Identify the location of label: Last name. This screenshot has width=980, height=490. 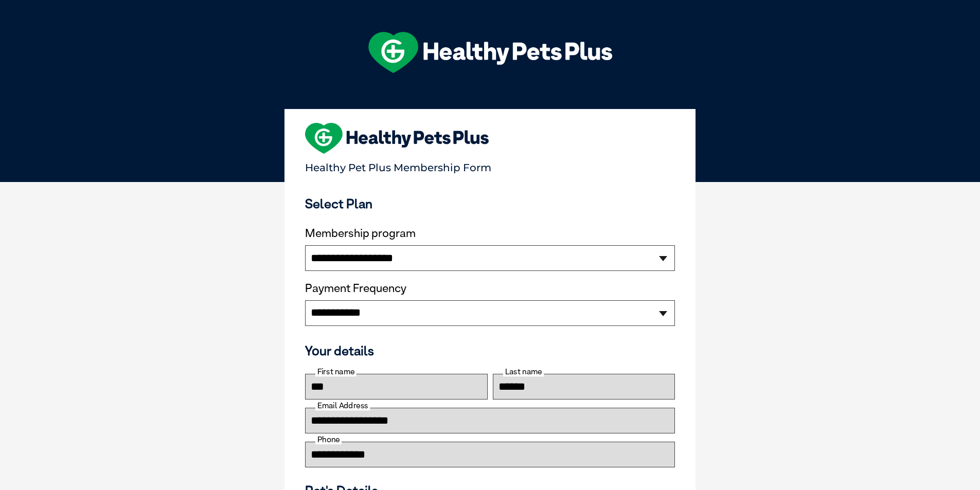
(523, 372).